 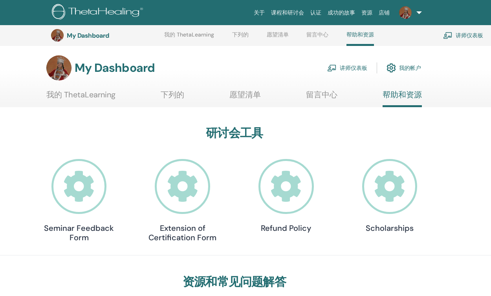 I want to click on h4: Seminar Feedback Form, so click(x=79, y=233).